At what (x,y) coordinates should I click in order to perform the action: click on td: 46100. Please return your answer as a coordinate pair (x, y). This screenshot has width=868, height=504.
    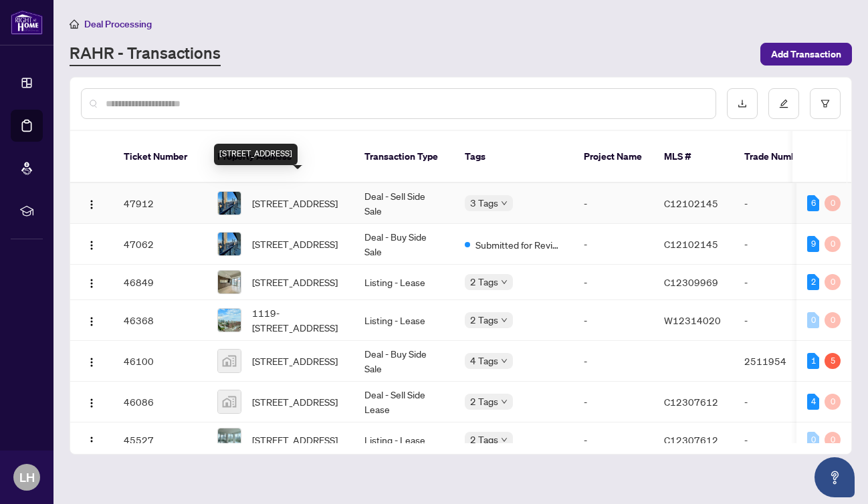
    Looking at the image, I should click on (160, 361).